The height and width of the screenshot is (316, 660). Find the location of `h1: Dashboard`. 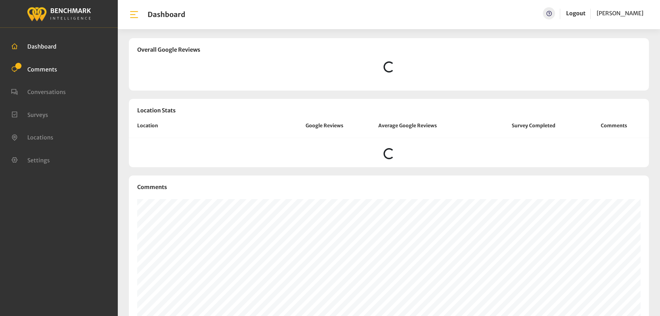

h1: Dashboard is located at coordinates (166, 15).